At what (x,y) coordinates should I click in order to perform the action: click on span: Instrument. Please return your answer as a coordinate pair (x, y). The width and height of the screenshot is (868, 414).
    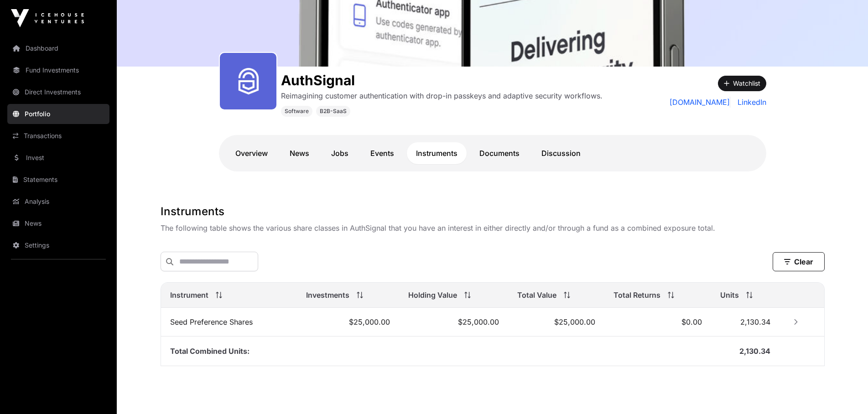
    Looking at the image, I should click on (189, 295).